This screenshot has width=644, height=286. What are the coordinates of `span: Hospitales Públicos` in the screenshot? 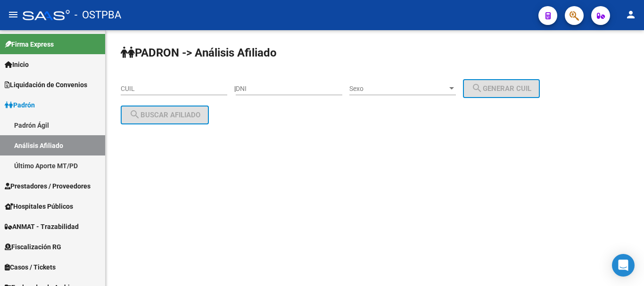 It's located at (38, 206).